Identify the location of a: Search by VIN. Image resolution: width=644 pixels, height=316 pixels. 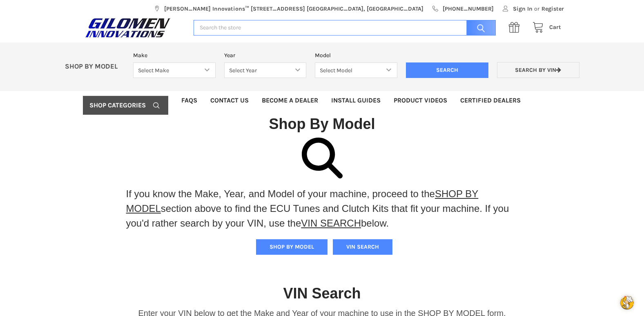
(538, 70).